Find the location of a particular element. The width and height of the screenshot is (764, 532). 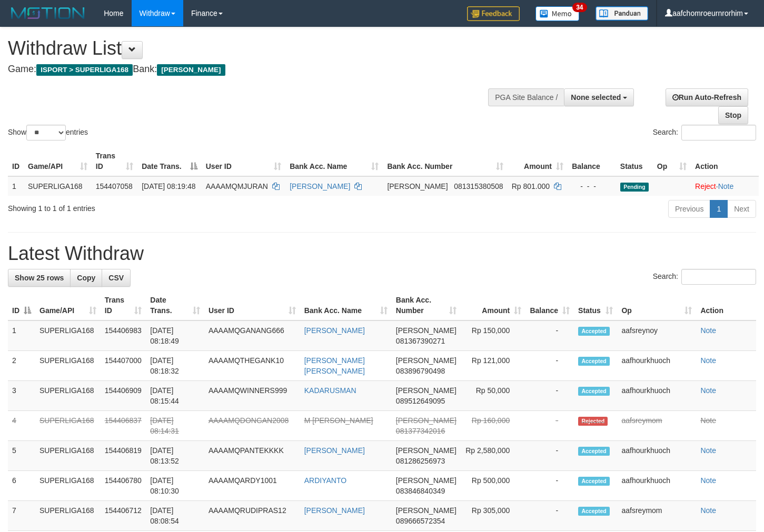

td: AAAAMQPANTEKKKK is located at coordinates (253, 456).